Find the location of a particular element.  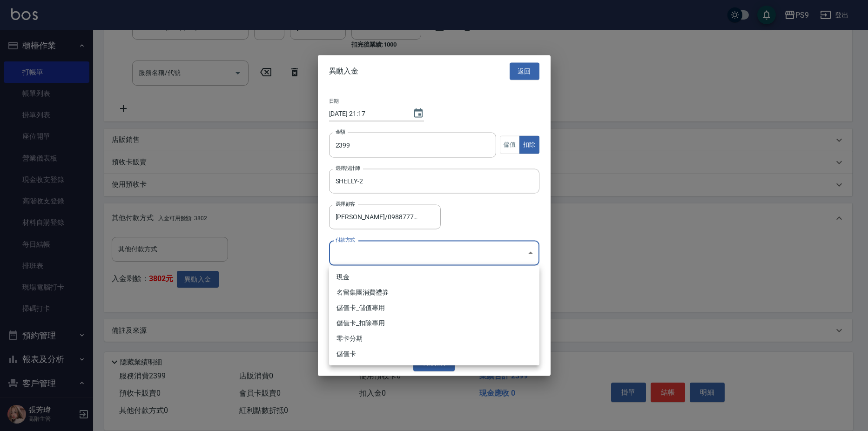

li: 名留集團消費禮券 is located at coordinates (434, 292).